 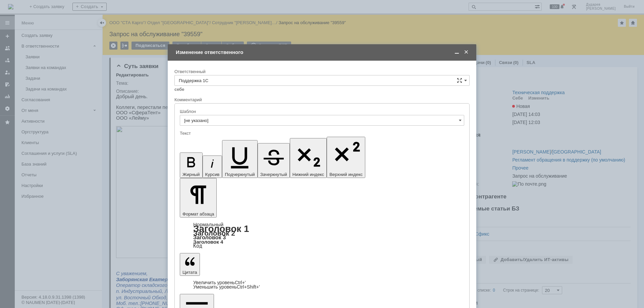 I want to click on button: Верхний индекс, so click(x=346, y=157).